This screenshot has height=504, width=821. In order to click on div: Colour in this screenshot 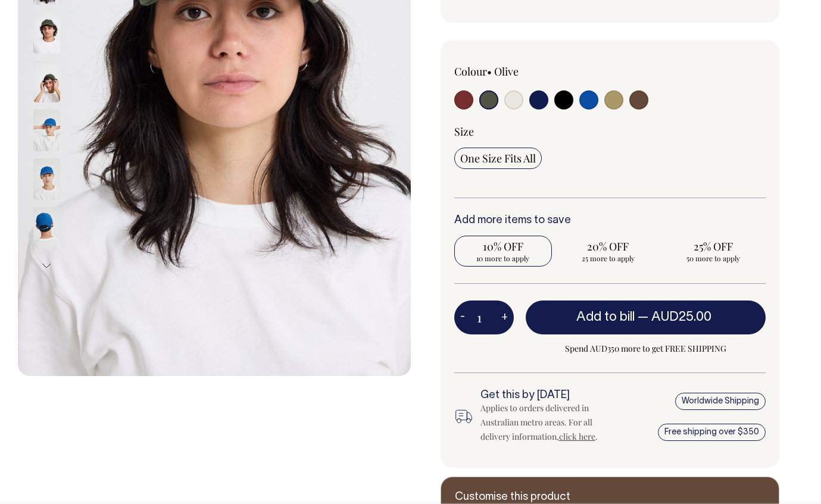, I will do `click(516, 71)`.